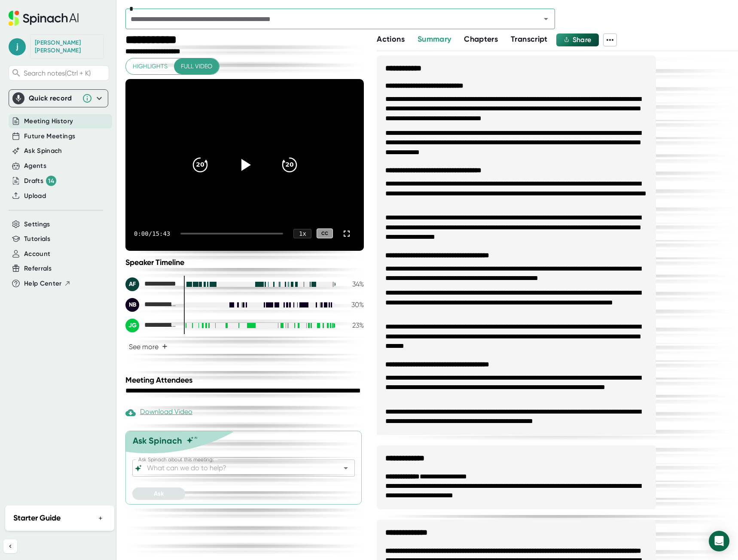  I want to click on div: Nick Brashear, so click(151, 305).